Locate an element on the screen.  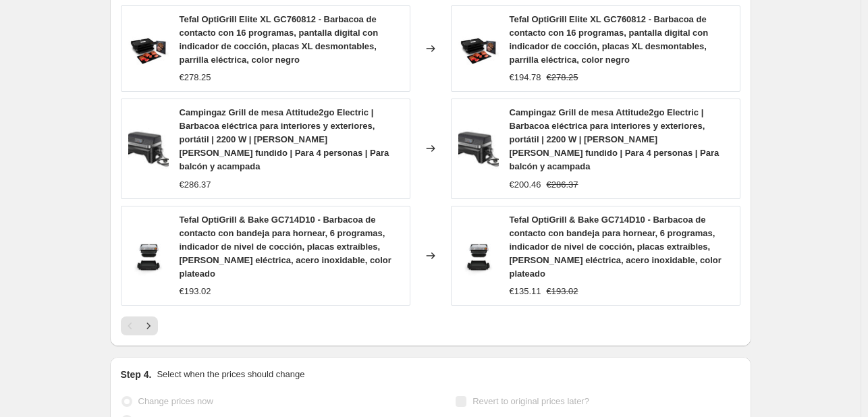
button: Next is located at coordinates (149, 326).